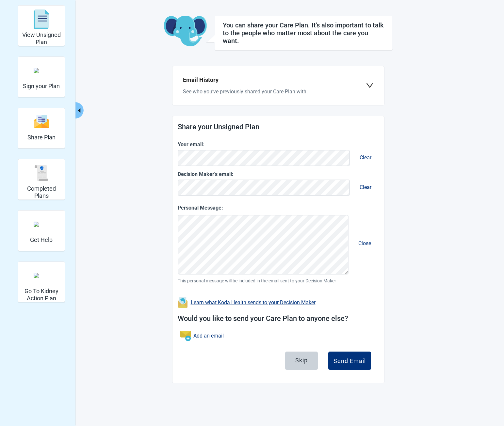 The width and height of the screenshot is (504, 426). What do you see at coordinates (370, 85) in the screenshot?
I see `span: down` at bounding box center [370, 85].